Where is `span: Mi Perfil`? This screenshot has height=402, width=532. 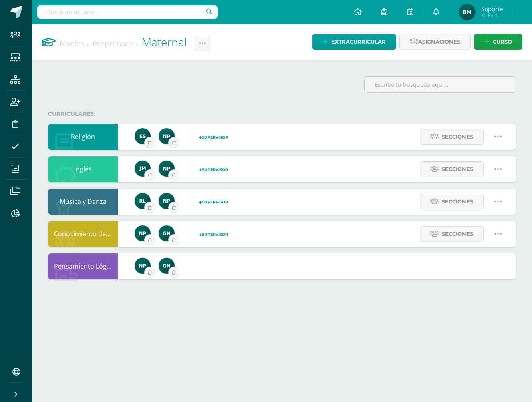
span: Mi Perfil is located at coordinates (492, 15).